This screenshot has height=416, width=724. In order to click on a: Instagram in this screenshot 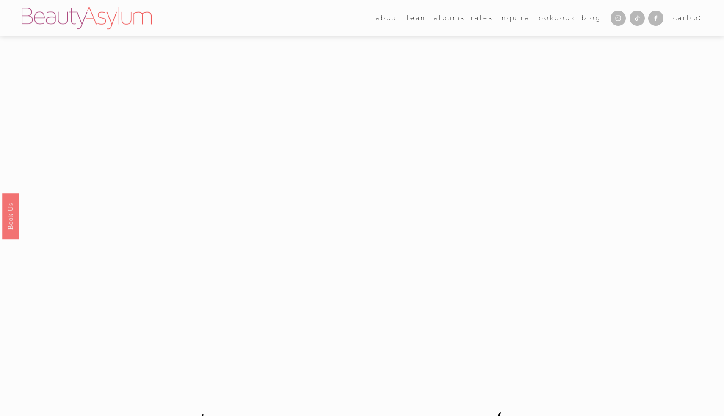, I will do `click(618, 18)`.